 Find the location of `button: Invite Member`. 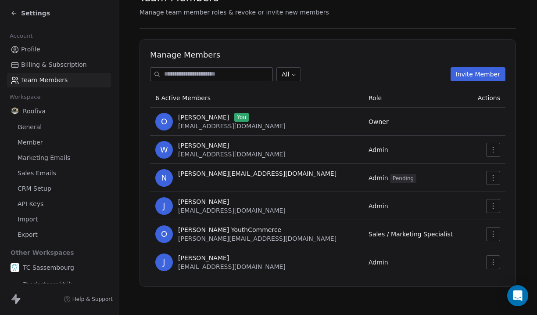

button: Invite Member is located at coordinates (478, 74).